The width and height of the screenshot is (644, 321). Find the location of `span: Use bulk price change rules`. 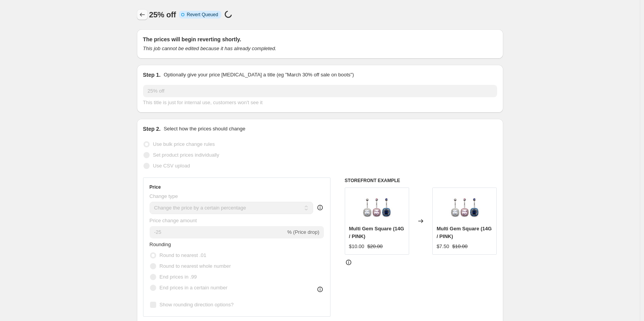

span: Use bulk price change rules is located at coordinates (184, 144).